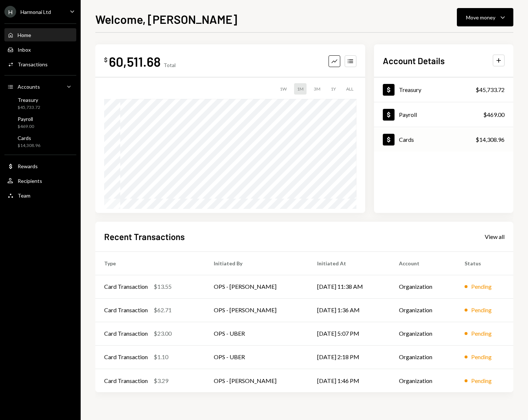  I want to click on div: H, so click(10, 12).